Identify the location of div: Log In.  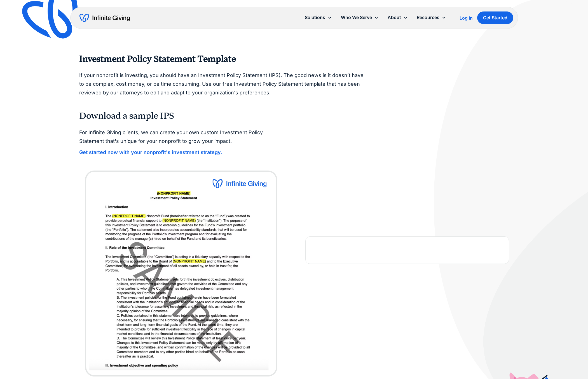
(466, 18).